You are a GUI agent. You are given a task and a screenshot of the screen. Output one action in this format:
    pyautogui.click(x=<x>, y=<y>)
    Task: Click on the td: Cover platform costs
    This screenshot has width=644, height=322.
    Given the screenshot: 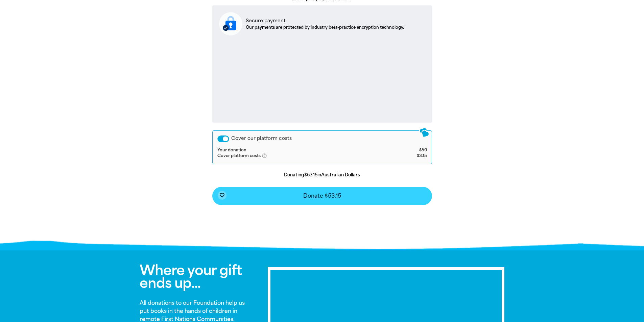 What is the action you would take?
    pyautogui.click(x=305, y=156)
    